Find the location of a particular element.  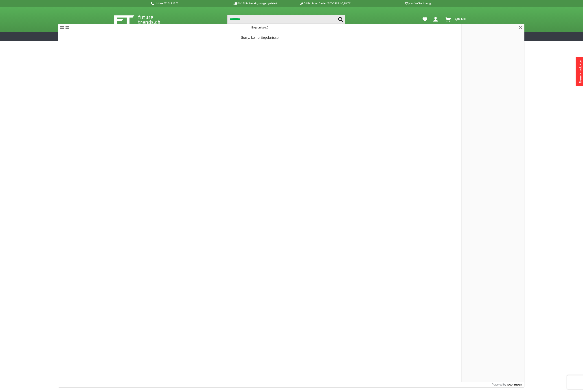

button: Suchen is located at coordinates (341, 20).